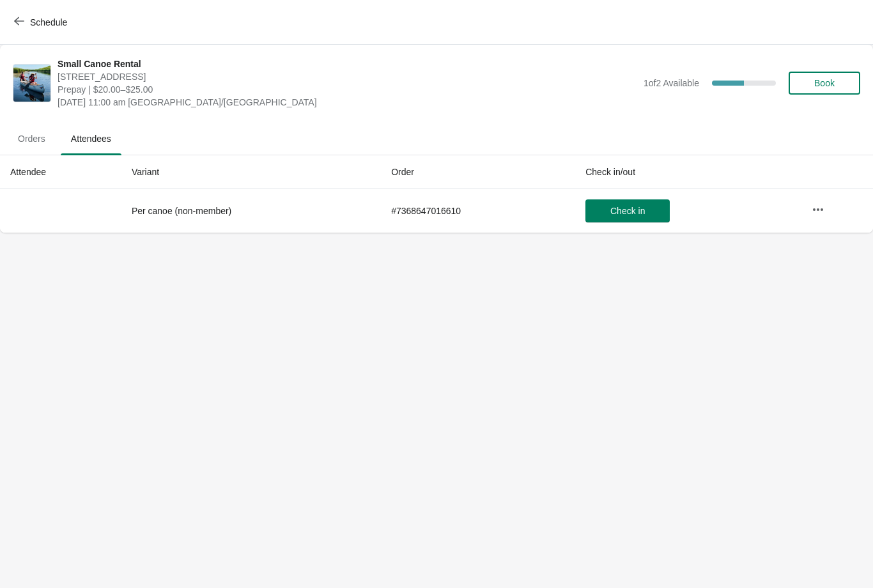 This screenshot has width=873, height=588. I want to click on button: Book, so click(825, 83).